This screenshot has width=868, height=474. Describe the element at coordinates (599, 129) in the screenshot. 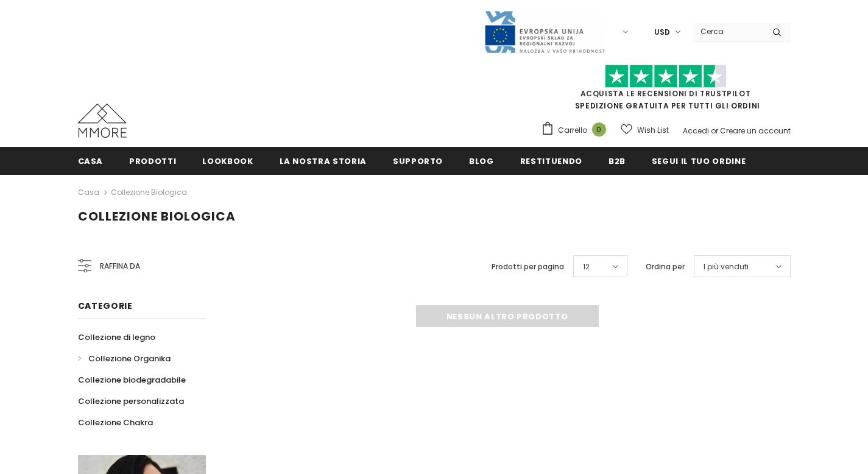

I see `span: 0` at that location.